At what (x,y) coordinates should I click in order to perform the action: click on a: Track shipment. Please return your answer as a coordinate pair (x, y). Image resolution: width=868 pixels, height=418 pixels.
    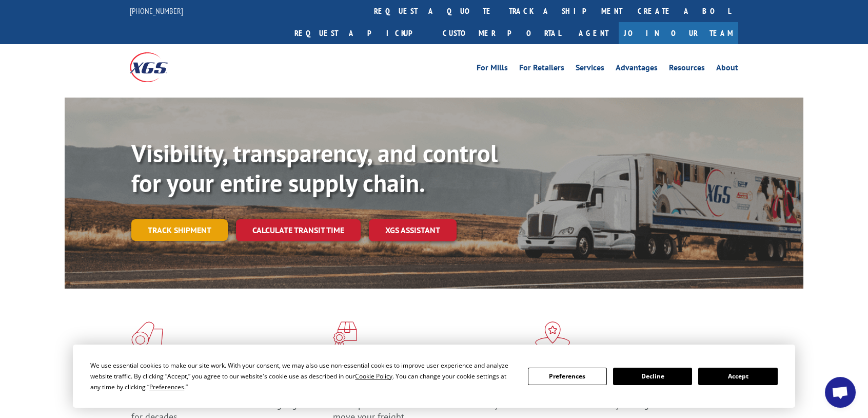
    Looking at the image, I should click on (180, 230).